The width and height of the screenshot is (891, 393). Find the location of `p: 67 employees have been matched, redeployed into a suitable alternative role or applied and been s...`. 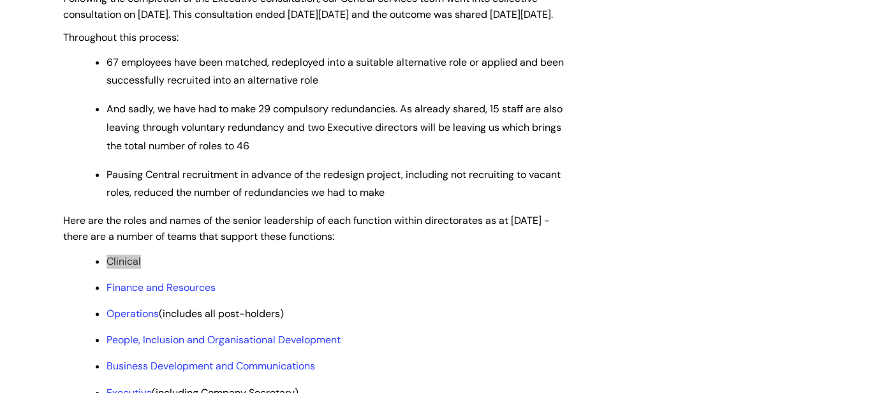

p: 67 employees have been matched, redeployed into a suitable alternative role or applied and been s... is located at coordinates (337, 72).